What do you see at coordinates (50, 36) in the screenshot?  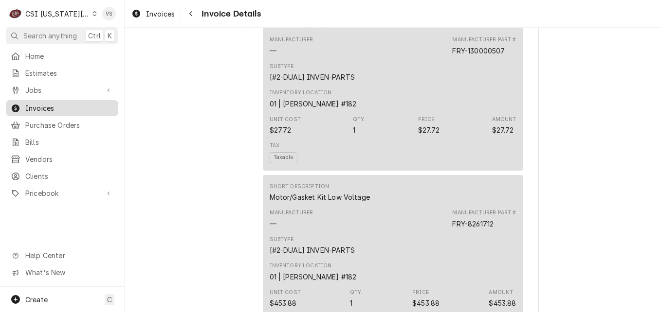 I see `span: Search anything` at bounding box center [50, 36].